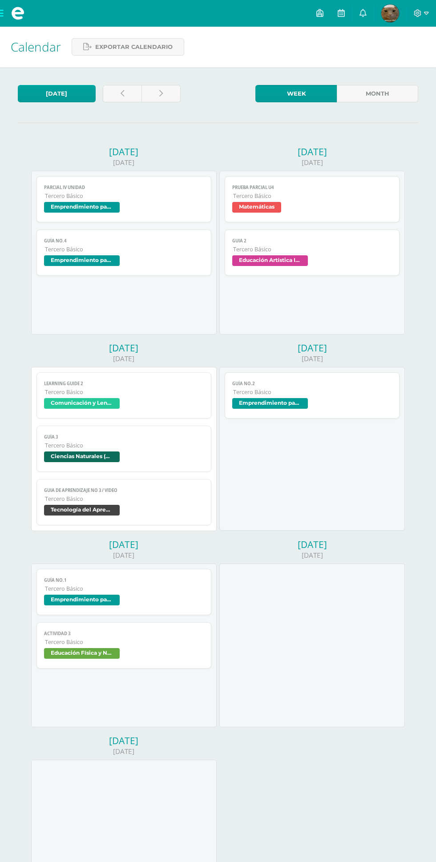 This screenshot has width=436, height=862. Describe the element at coordinates (82, 654) in the screenshot. I see `span: Educación Física y Natación` at that location.